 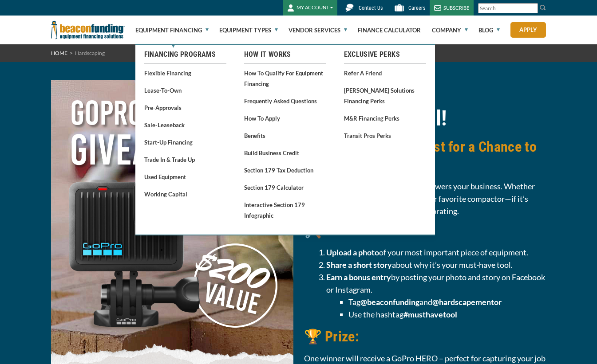 What do you see at coordinates (447, 315) in the screenshot?
I see `li: Use the hashtag` at bounding box center [447, 315].